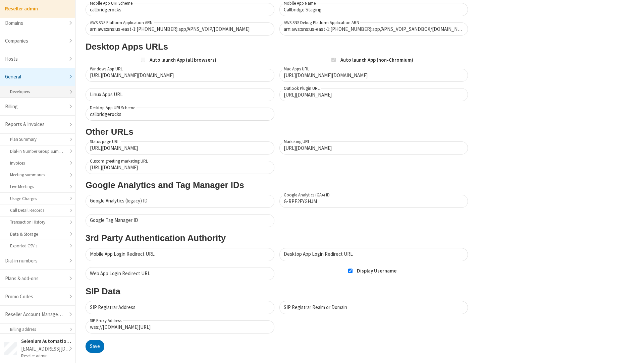 The height and width of the screenshot is (363, 644). What do you see at coordinates (277, 238) in the screenshot?
I see `h3: 3rd Party Authentication Authority` at bounding box center [277, 238].